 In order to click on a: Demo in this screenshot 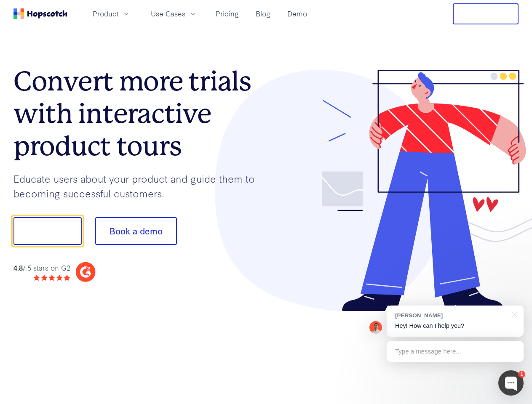, I will do `click(297, 13)`.